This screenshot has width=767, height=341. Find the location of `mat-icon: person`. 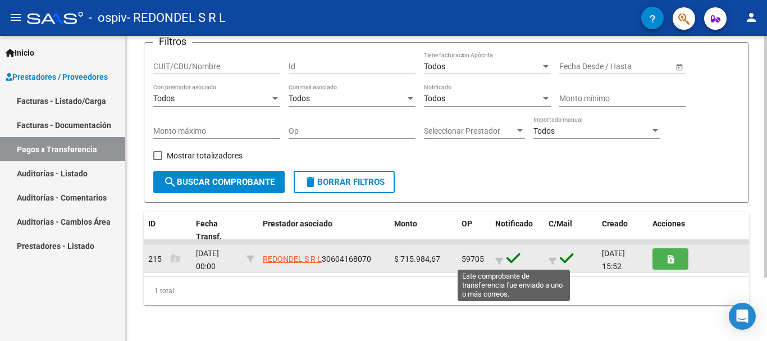

mat-icon: person is located at coordinates (751, 17).